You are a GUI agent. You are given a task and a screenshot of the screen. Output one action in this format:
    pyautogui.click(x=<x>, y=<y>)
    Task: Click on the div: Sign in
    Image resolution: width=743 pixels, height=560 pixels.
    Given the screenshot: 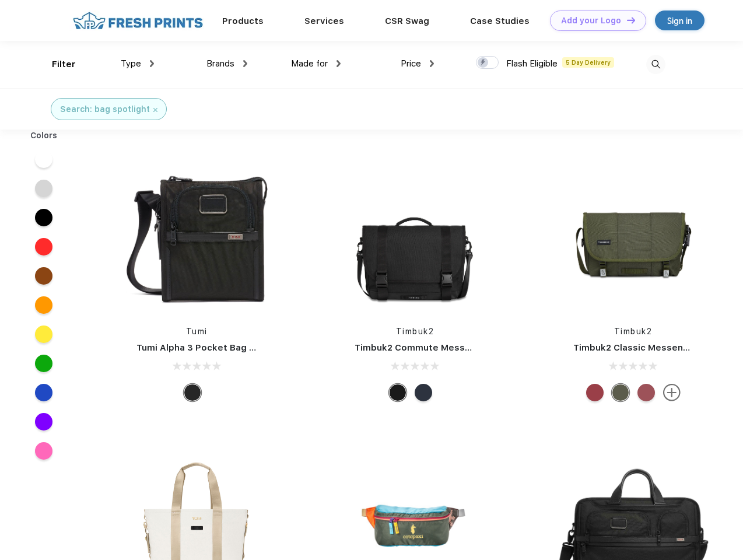 What is the action you would take?
    pyautogui.click(x=679, y=21)
    